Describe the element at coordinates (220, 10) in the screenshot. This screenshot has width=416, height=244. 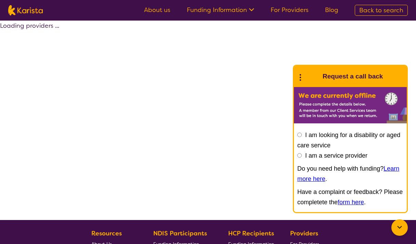
I see `a: Funding Information` at that location.